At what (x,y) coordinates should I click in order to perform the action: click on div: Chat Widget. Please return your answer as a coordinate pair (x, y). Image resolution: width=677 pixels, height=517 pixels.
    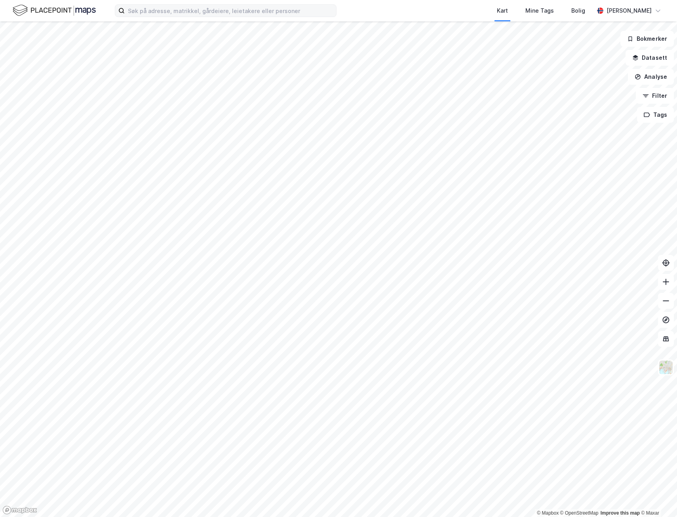
    Looking at the image, I should click on (657, 498).